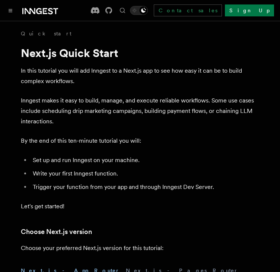 This screenshot has height=272, width=280. I want to click on button: Toggle navigation, so click(10, 10).